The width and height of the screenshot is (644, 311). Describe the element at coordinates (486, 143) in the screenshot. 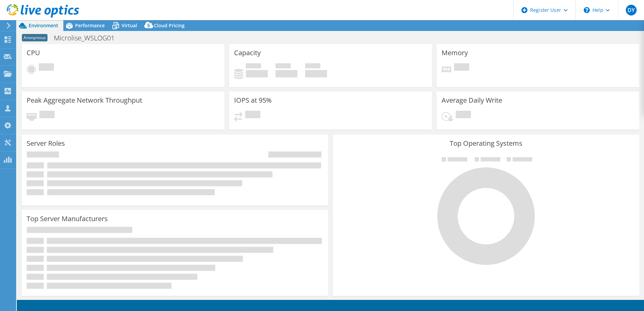

I see `h3: Top Operating Systems` at that location.